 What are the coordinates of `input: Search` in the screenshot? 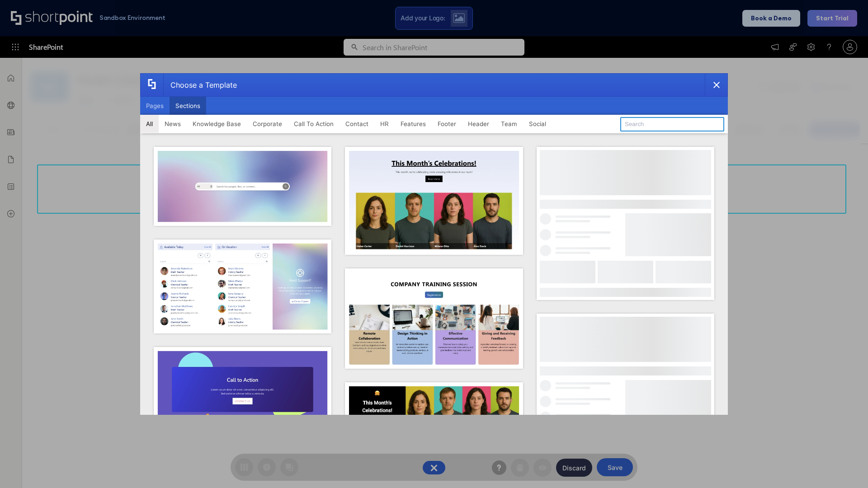 It's located at (672, 124).